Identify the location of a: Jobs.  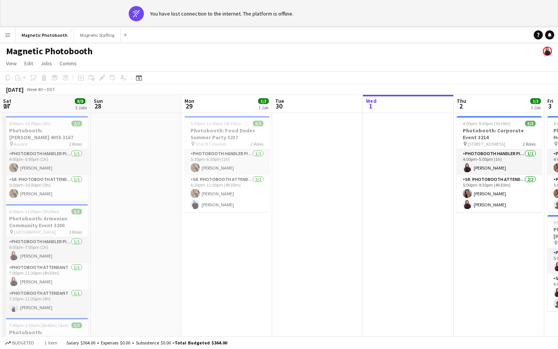
(46, 63).